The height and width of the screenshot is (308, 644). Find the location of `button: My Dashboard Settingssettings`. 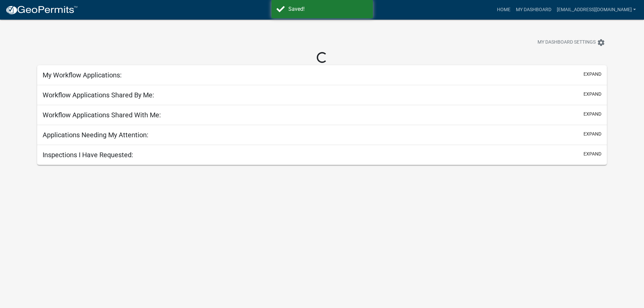

button: My Dashboard Settingssettings is located at coordinates (571, 42).